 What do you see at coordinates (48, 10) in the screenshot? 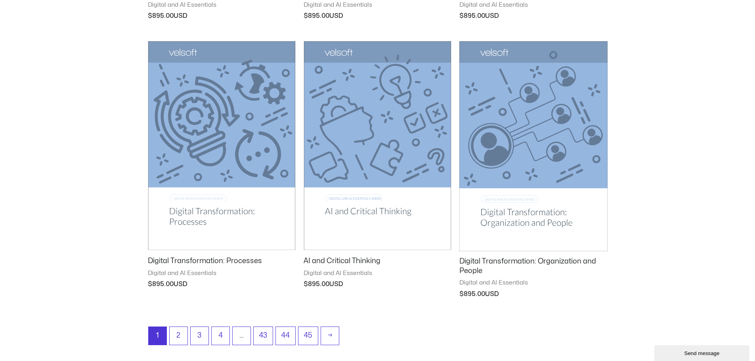
I see `div: Send message` at bounding box center [48, 10].